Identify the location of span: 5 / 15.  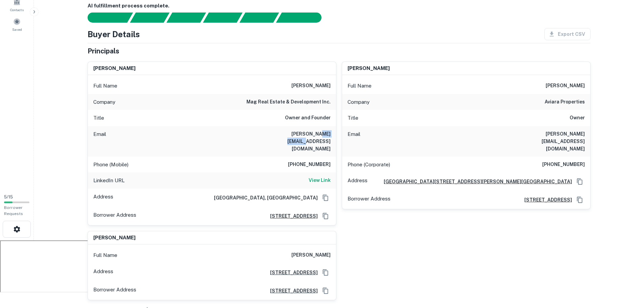
(9, 197).